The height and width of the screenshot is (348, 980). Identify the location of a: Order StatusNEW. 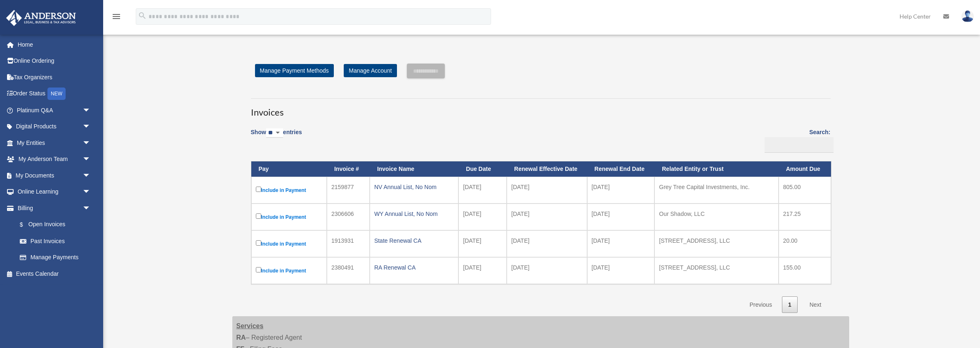
(54, 94).